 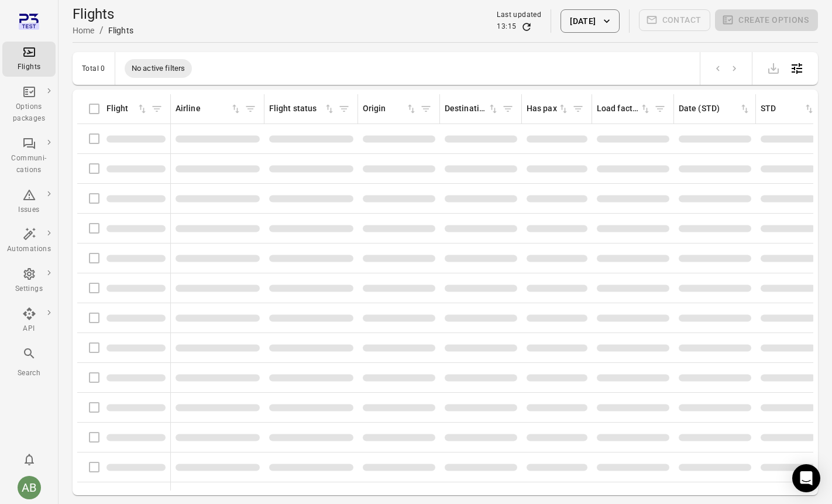 What do you see at coordinates (506, 27) in the screenshot?
I see `div: 13:15` at bounding box center [506, 27].